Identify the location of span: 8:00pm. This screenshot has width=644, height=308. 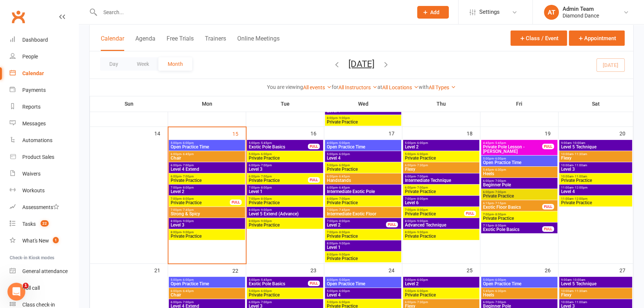
(363, 118).